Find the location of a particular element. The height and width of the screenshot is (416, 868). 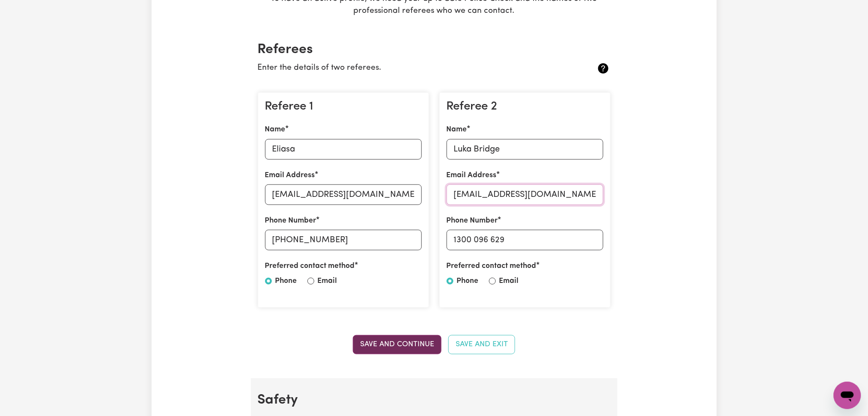

button: Save and Exit is located at coordinates (482, 344).